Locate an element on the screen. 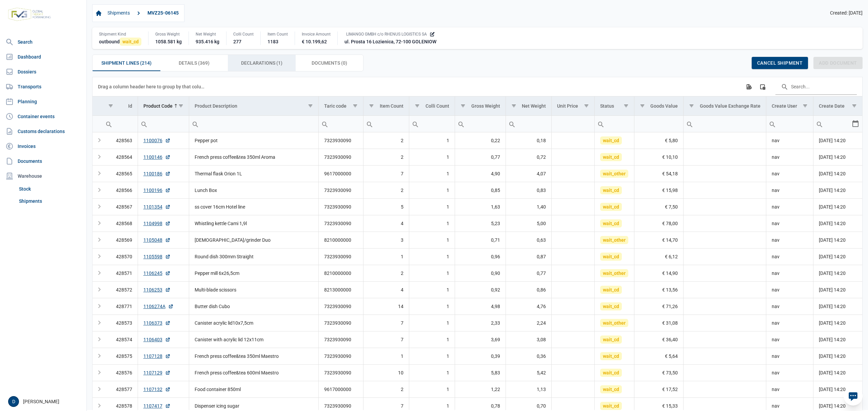 Image resolution: width=868 pixels, height=411 pixels. td: 0,72 is located at coordinates (528, 157).